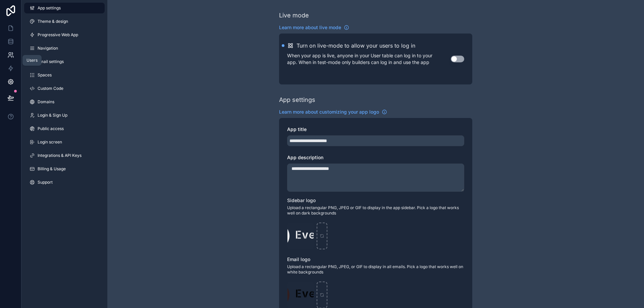 The width and height of the screenshot is (644, 308). What do you see at coordinates (64, 142) in the screenshot?
I see `a: Login screen` at bounding box center [64, 142].